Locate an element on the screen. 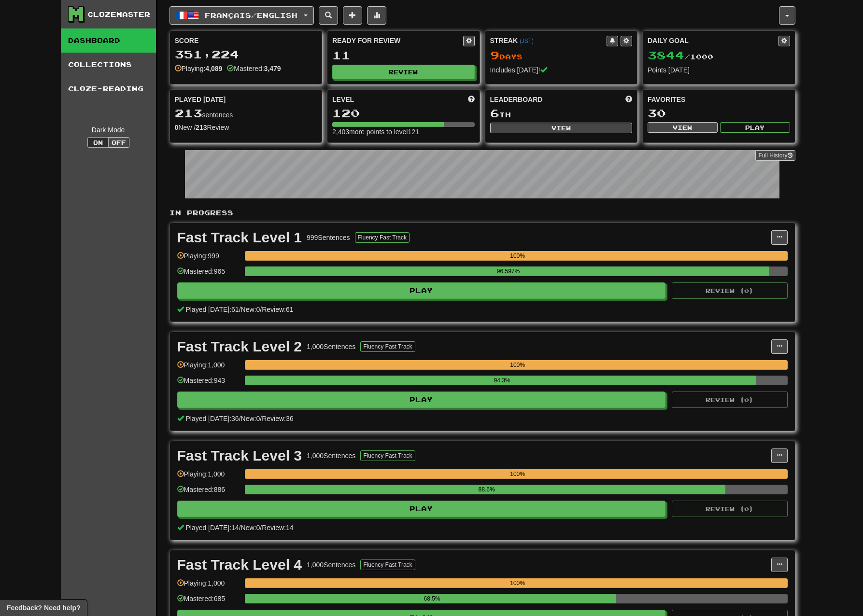 The height and width of the screenshot is (616, 863). div: Day s is located at coordinates (561, 56).